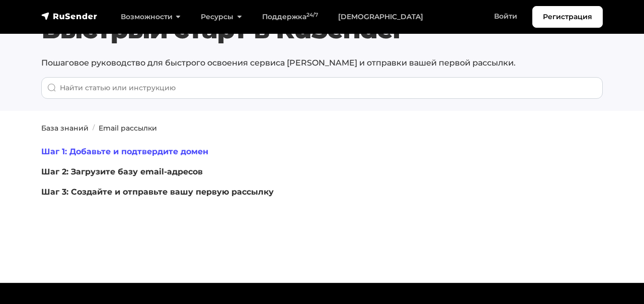 The image size is (644, 304). What do you see at coordinates (290, 17) in the screenshot?
I see `a: Поддержка24/7` at bounding box center [290, 17].